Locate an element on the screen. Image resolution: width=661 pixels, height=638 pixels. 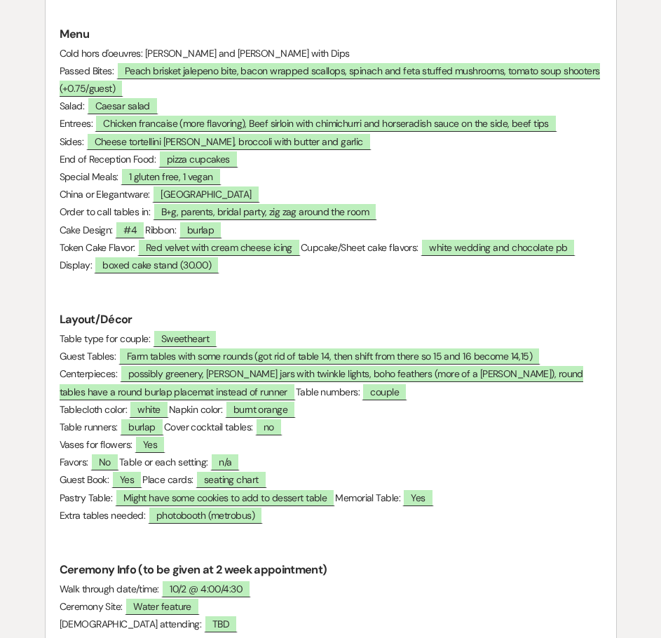
span: pizza cupcakes is located at coordinates (198, 158).